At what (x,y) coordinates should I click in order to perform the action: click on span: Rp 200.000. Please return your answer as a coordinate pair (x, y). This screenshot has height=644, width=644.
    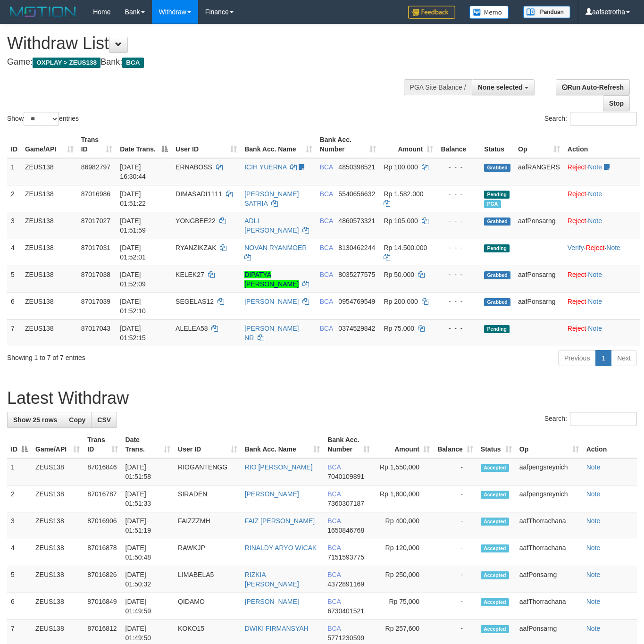
    Looking at the image, I should click on (401, 301).